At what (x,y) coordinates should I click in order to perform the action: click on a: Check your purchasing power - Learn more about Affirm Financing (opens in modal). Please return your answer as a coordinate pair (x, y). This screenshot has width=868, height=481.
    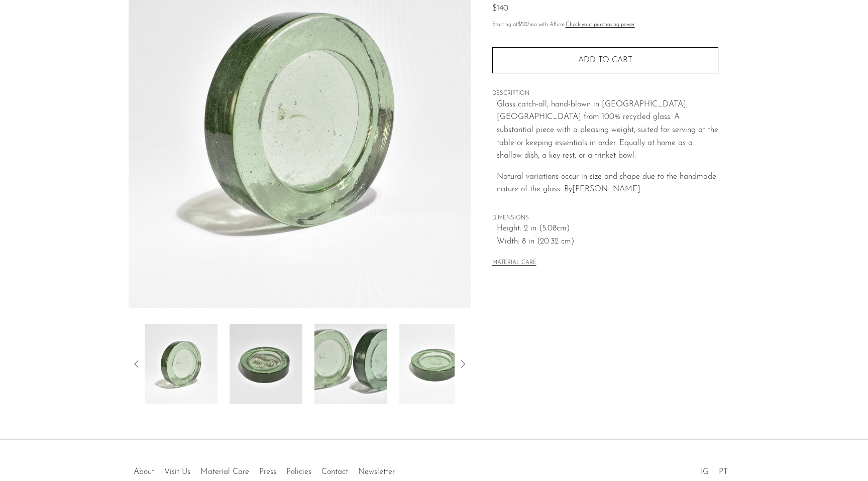
    Looking at the image, I should click on (600, 24).